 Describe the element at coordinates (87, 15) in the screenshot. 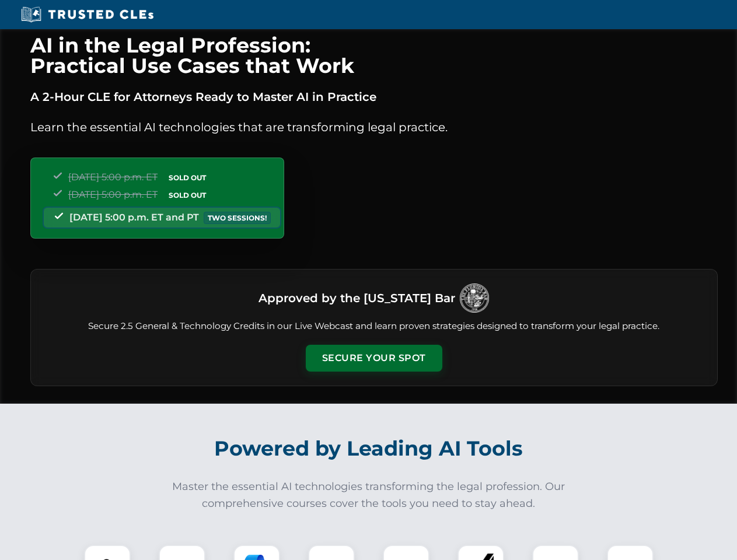

I see `img: Trusted CLEs` at that location.